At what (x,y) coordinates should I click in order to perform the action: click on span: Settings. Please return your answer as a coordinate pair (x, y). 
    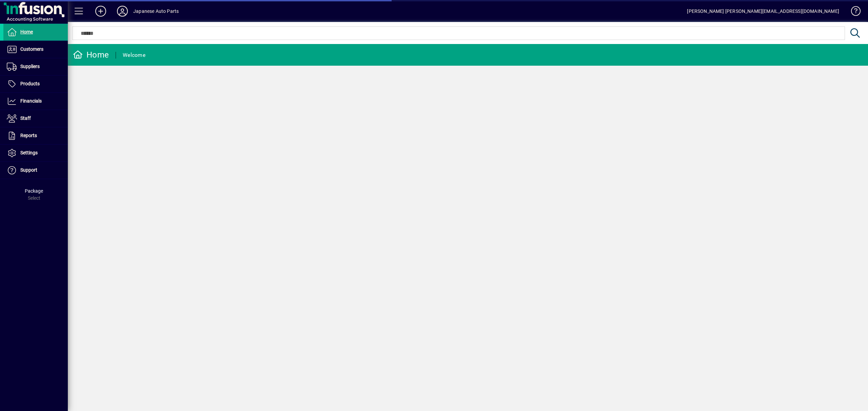
    Looking at the image, I should click on (29, 153).